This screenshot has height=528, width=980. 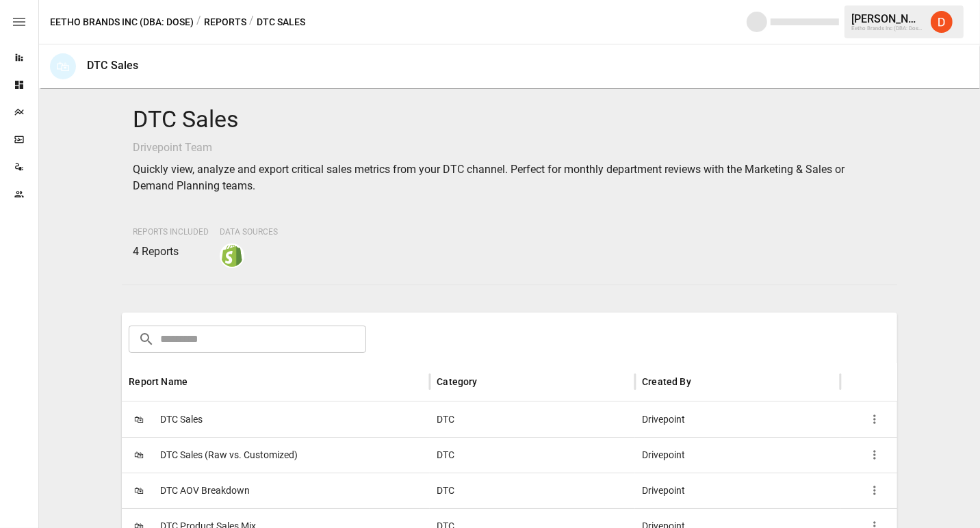 What do you see at coordinates (182, 419) in the screenshot?
I see `span: DTC Sales` at bounding box center [182, 419].